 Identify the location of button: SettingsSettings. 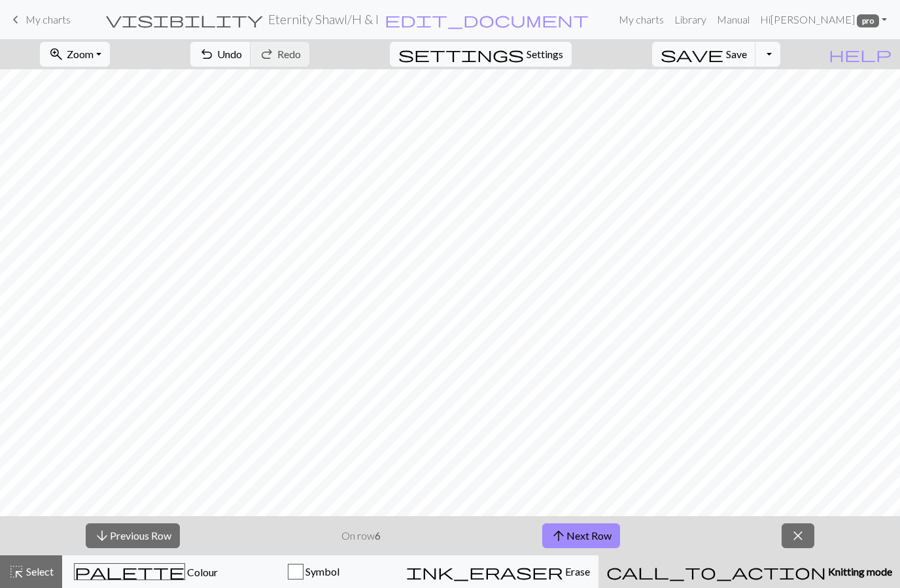
(480, 54).